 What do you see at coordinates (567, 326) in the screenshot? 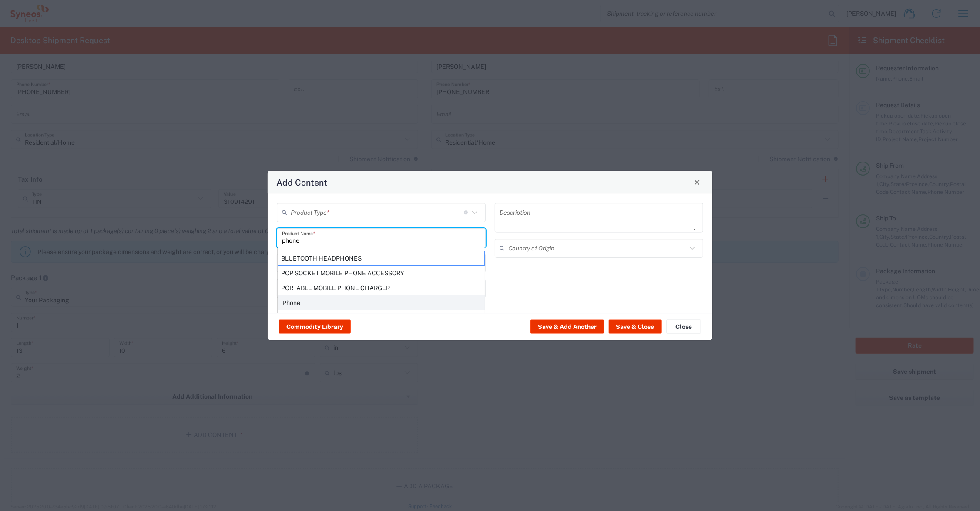
I see `button: Save & Add Another` at bounding box center [567, 326].